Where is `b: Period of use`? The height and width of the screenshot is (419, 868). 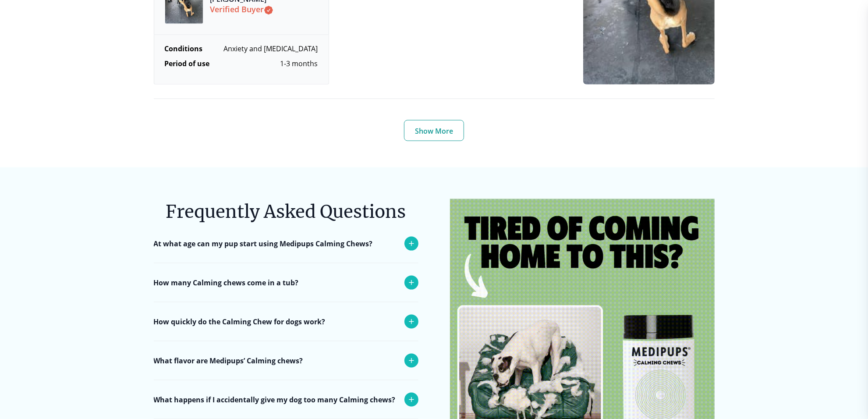
b: Period of use is located at coordinates (187, 64).